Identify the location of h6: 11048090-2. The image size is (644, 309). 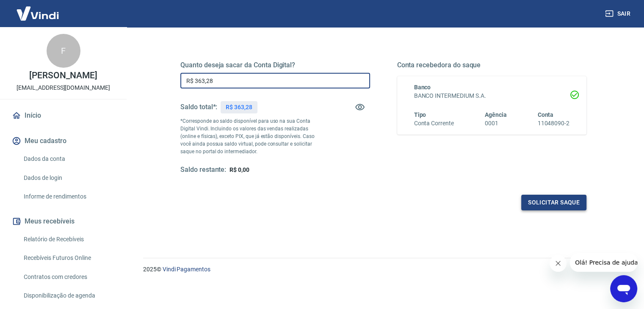
(553, 123).